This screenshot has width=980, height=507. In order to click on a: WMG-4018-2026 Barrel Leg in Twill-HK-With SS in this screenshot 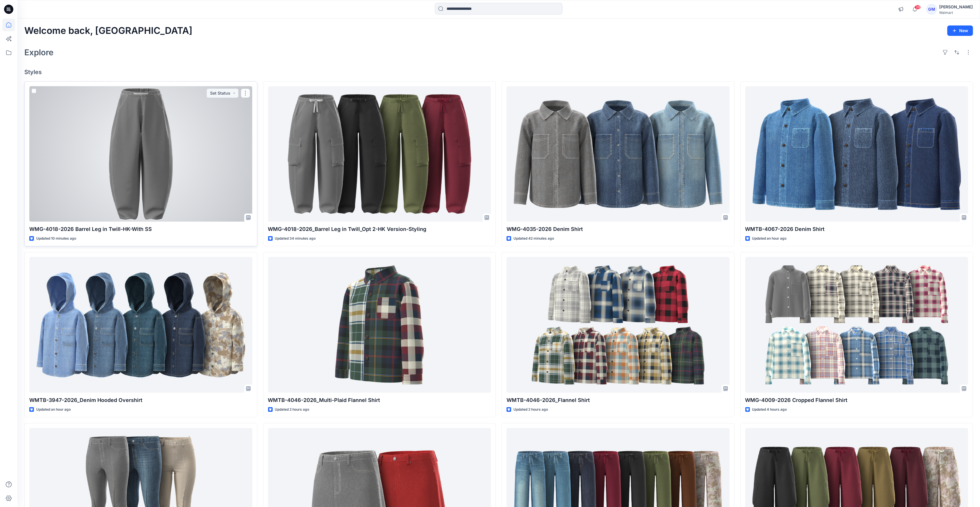, I will do `click(141, 154)`.